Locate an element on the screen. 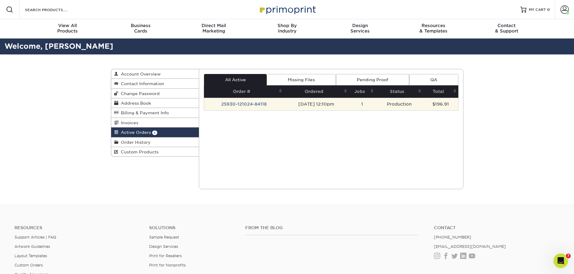 The image size is (574, 274). span: MY CART is located at coordinates (537, 10).